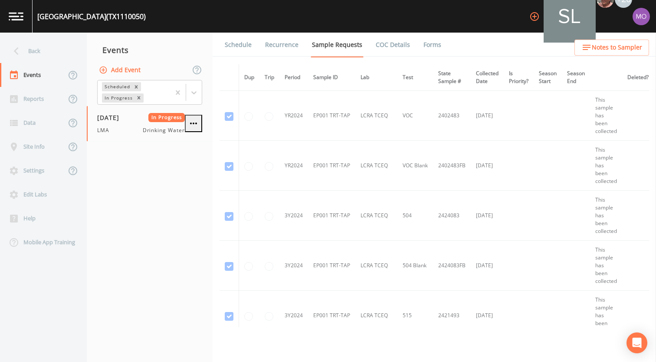 This screenshot has width=656, height=362. Describe the element at coordinates (612, 47) in the screenshot. I see `button: Notes to Sampler` at that location.